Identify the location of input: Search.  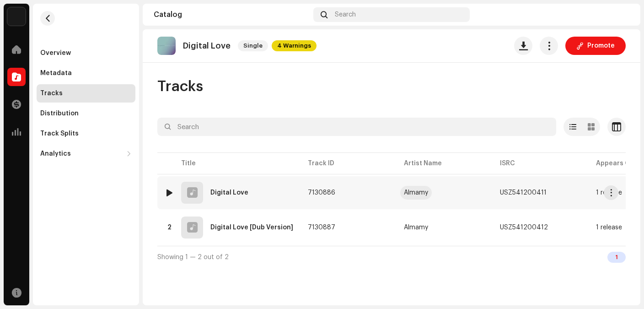
(357, 127).